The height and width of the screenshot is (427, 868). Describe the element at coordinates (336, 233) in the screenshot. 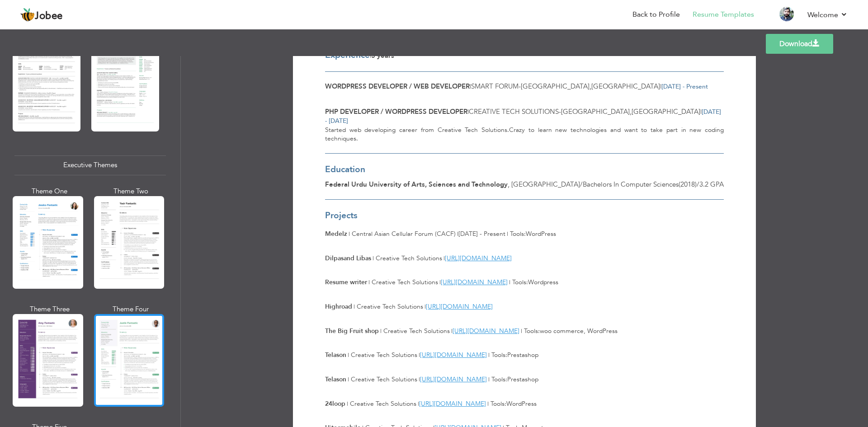

I see `span: Medelz` at that location.